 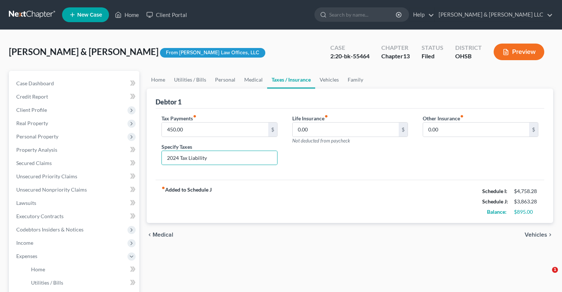 I want to click on span: Not deducted from paycheck, so click(x=321, y=141).